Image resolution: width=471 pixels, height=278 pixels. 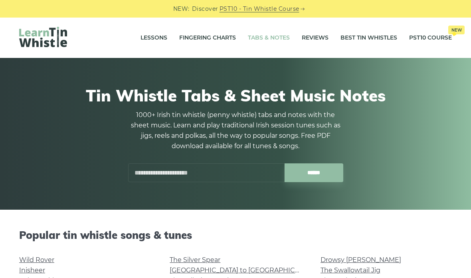 I want to click on a: The Swallowtail Jig, so click(x=350, y=270).